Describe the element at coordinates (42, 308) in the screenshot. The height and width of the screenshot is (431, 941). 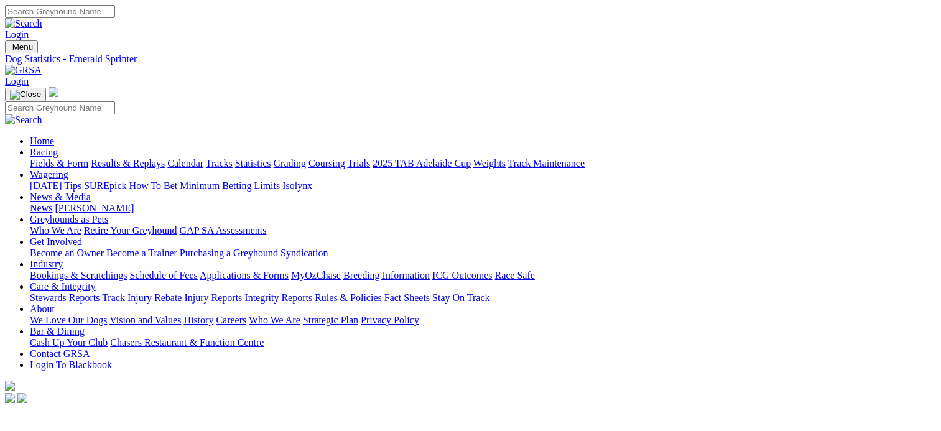
I see `a: About` at that location.